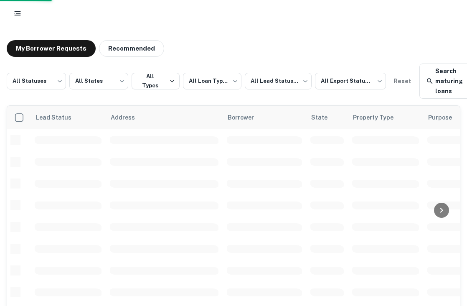  Describe the element at coordinates (402, 81) in the screenshot. I see `button: Reset` at that location.